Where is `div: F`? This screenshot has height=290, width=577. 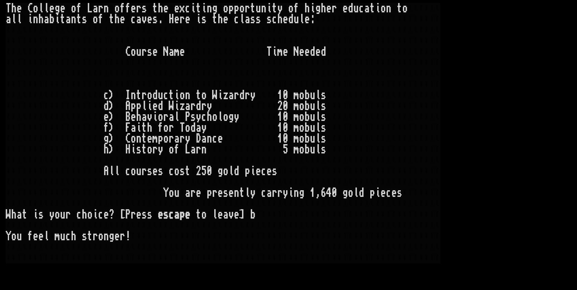 div: F is located at coordinates (128, 128).